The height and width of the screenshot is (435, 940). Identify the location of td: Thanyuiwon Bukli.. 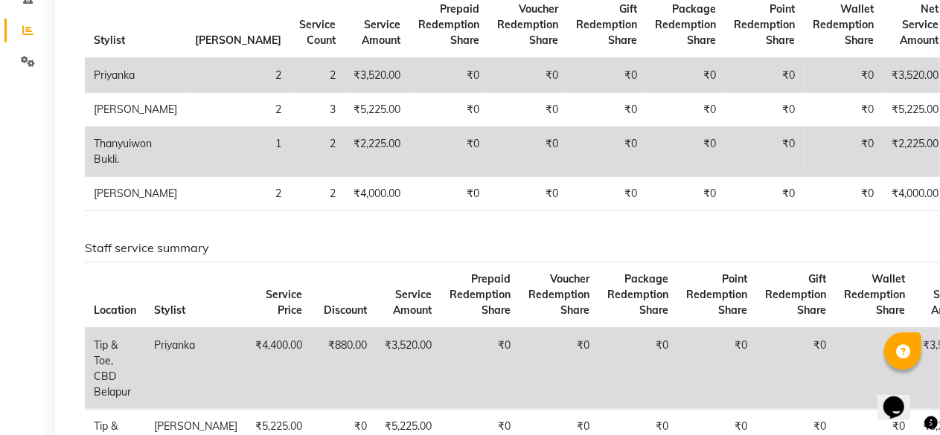
(135, 152).